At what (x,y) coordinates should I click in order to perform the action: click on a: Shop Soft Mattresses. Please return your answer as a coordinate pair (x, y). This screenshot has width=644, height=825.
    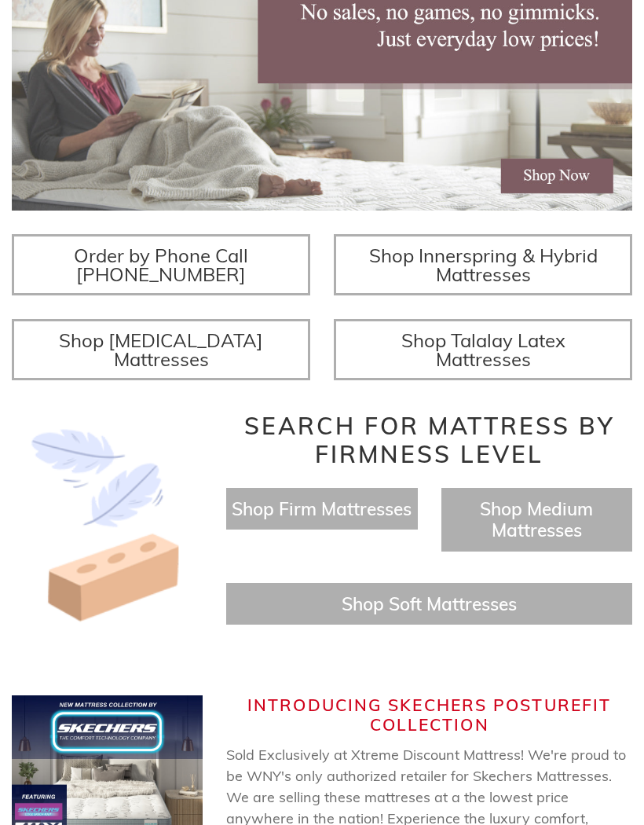
    Looking at the image, I should click on (428, 603).